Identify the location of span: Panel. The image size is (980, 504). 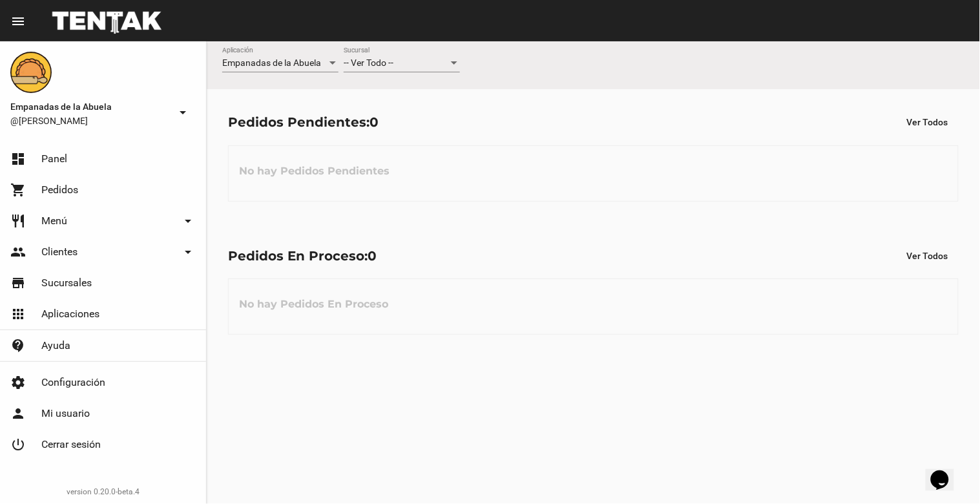
(54, 159).